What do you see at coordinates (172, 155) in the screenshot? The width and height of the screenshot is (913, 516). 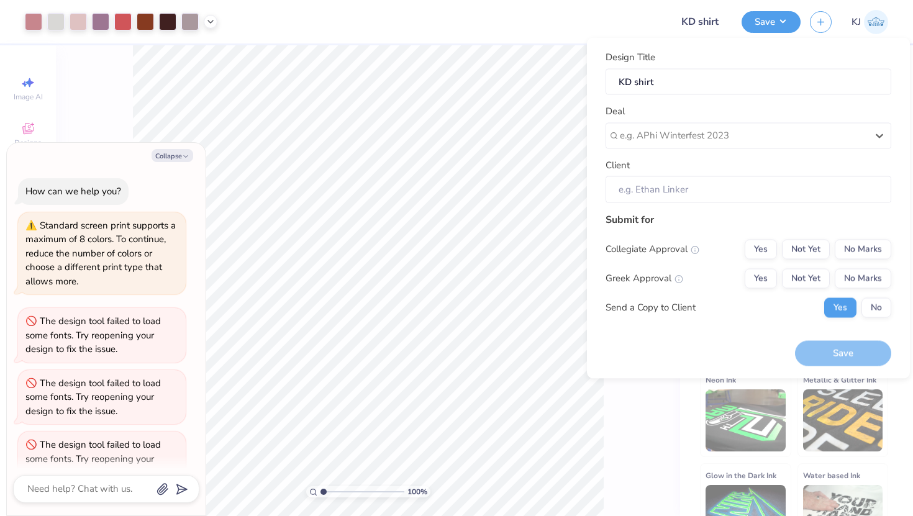 I see `button: Collapse` at bounding box center [172, 155].